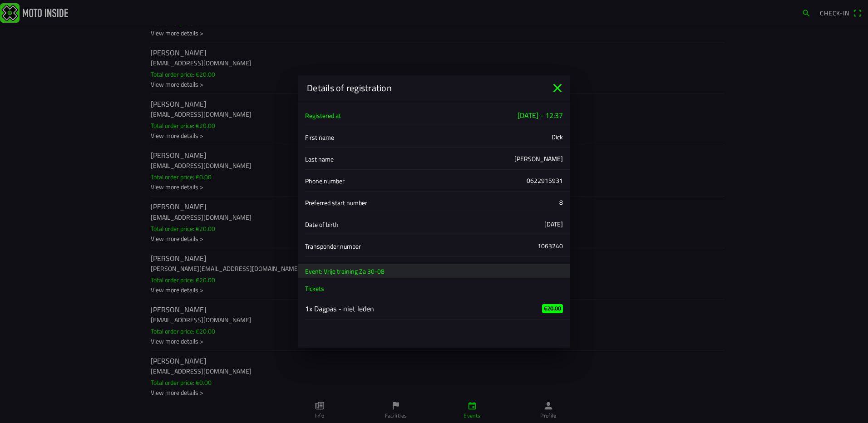 The image size is (868, 423). What do you see at coordinates (552, 309) in the screenshot?
I see `ion-badge: €20.00` at bounding box center [552, 309].